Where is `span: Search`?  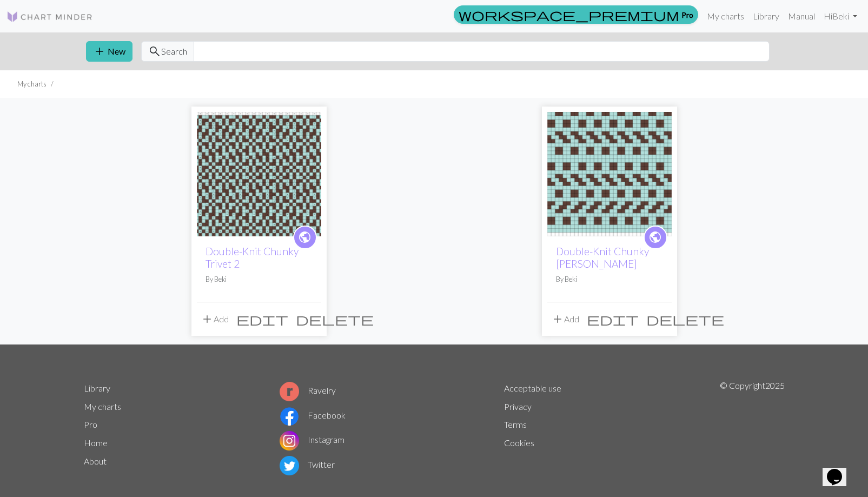
span: Search is located at coordinates (174, 52).